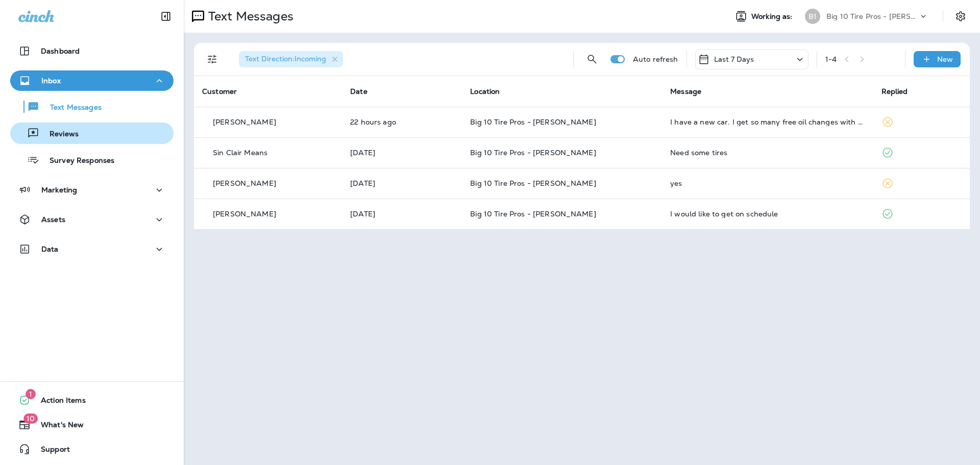  What do you see at coordinates (31, 394) in the screenshot?
I see `span: 1` at bounding box center [31, 394].